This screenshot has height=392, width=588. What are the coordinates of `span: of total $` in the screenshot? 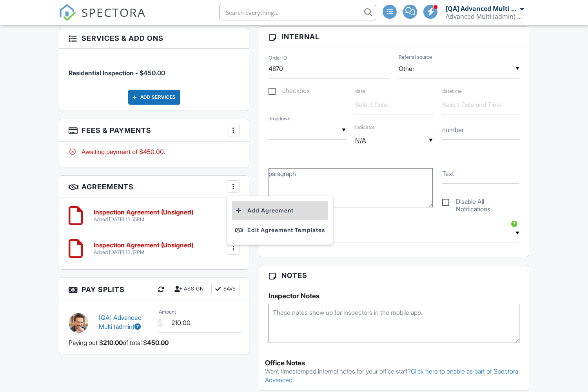 It's located at (135, 342).